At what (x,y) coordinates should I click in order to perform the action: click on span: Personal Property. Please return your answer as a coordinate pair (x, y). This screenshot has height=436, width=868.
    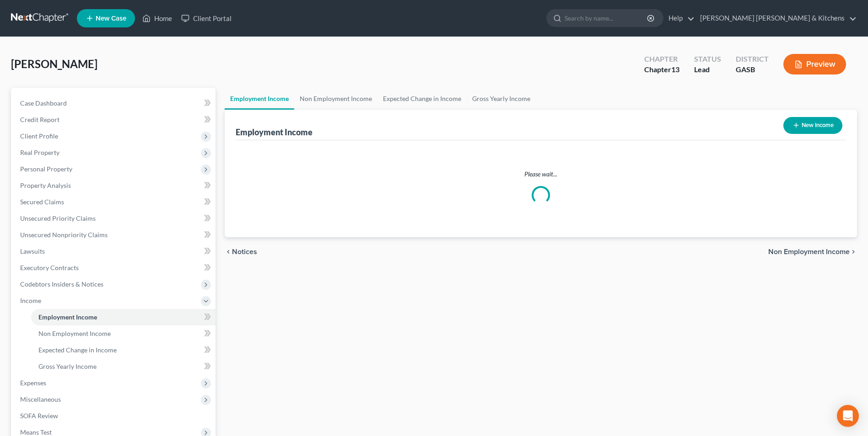
    Looking at the image, I should click on (46, 168).